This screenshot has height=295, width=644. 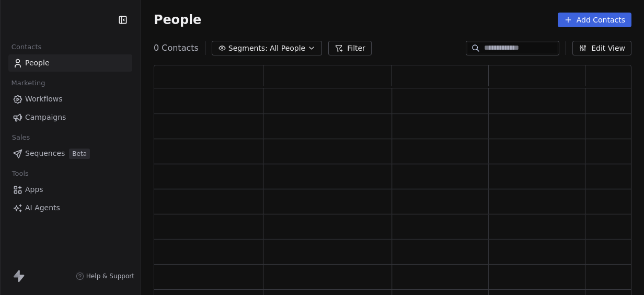 I want to click on button: Filter, so click(x=350, y=48).